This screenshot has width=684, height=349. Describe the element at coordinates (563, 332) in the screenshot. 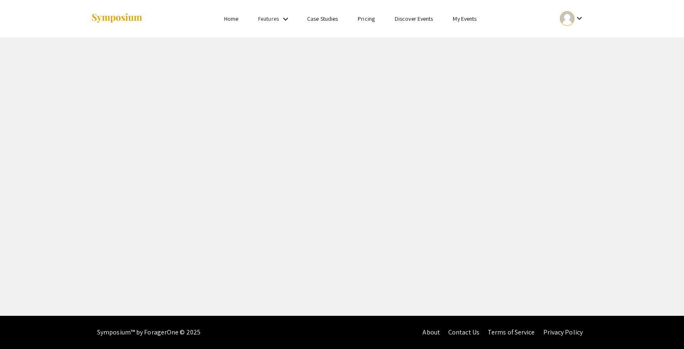

I see `a: Privacy Policy` at that location.